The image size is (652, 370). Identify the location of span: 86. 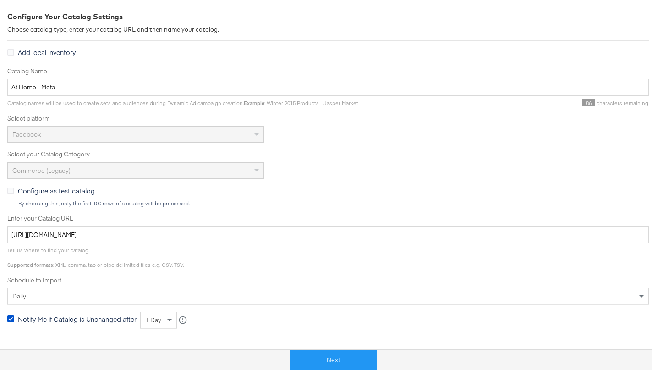
(589, 103).